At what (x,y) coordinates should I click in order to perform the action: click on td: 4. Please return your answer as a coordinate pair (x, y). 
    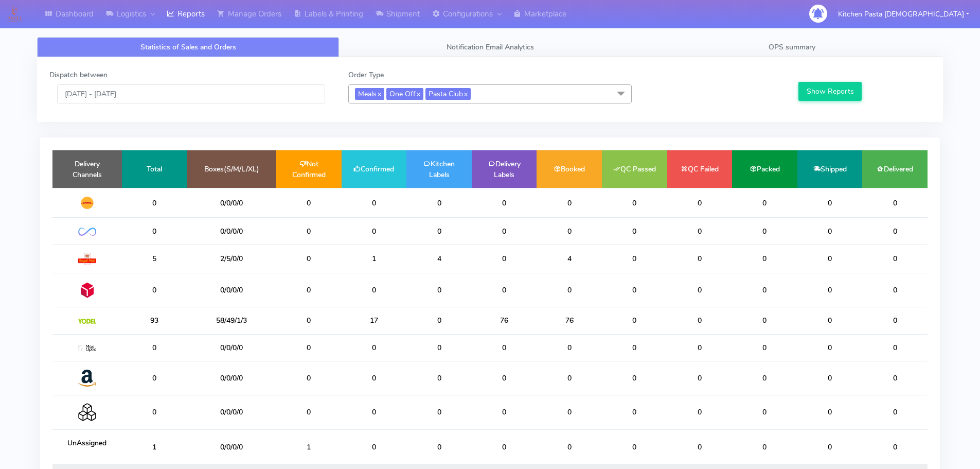
    Looking at the image, I should click on (569, 258).